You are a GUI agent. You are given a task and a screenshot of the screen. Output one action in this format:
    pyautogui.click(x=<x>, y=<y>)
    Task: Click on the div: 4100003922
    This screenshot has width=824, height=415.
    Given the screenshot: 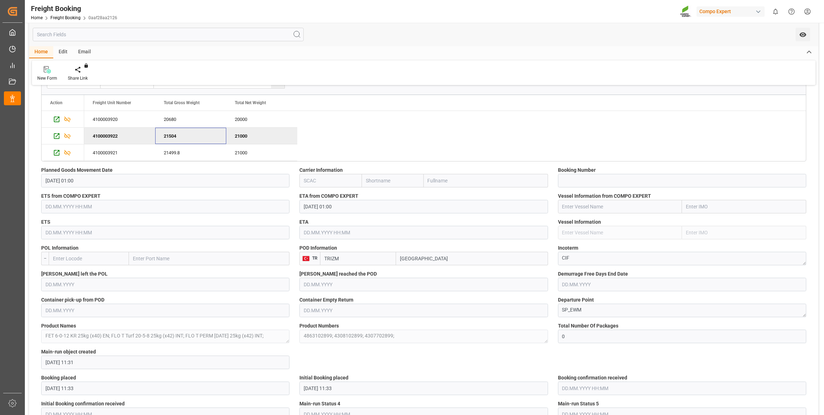 What is the action you would take?
    pyautogui.click(x=120, y=136)
    